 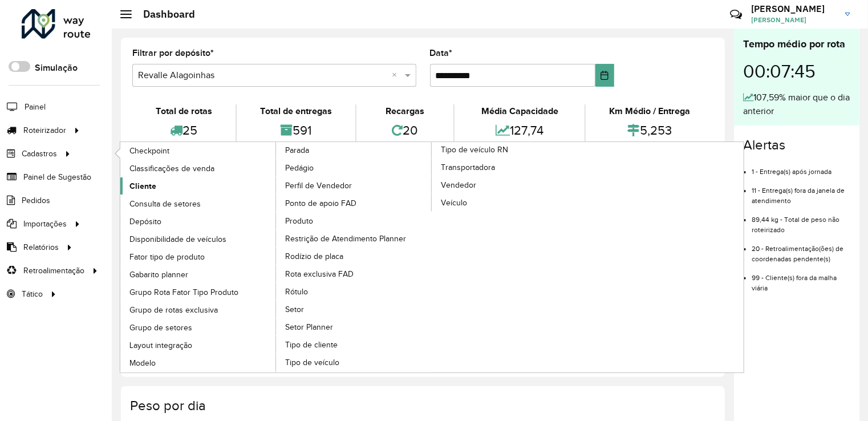 What do you see at coordinates (800, 220) in the screenshot?
I see `li: 89,44 kg - Total de peso não roteirizado` at bounding box center [800, 220].